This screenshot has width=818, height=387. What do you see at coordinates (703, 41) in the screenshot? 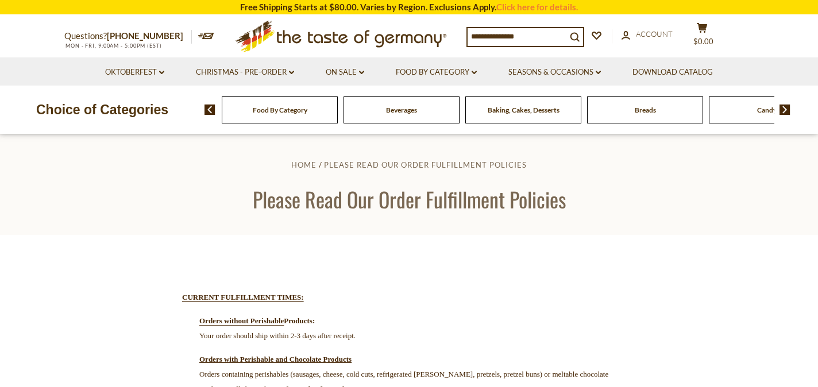
I see `span: $0.00` at bounding box center [703, 41].